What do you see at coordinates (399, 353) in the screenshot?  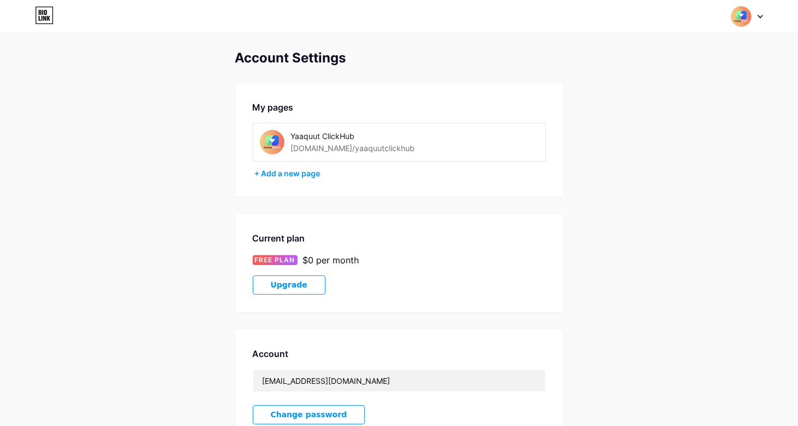 I see `div: Account` at bounding box center [399, 353].